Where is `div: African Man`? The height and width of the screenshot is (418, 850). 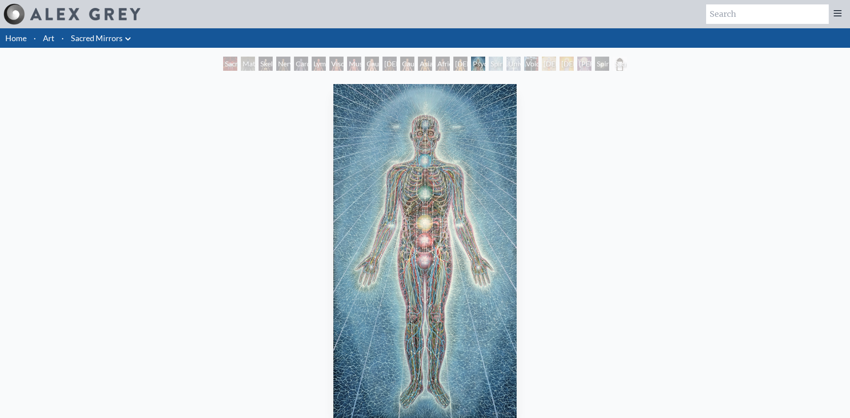 div: African Man is located at coordinates (443, 64).